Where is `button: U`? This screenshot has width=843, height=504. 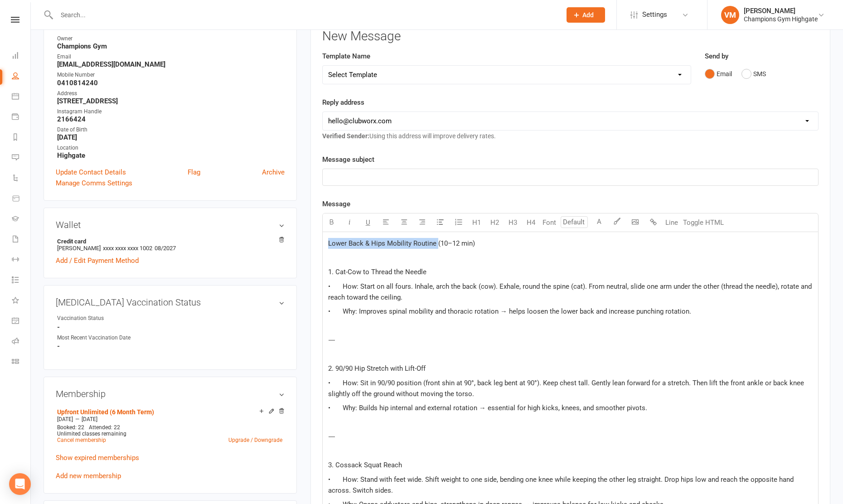
button: U is located at coordinates (368, 223).